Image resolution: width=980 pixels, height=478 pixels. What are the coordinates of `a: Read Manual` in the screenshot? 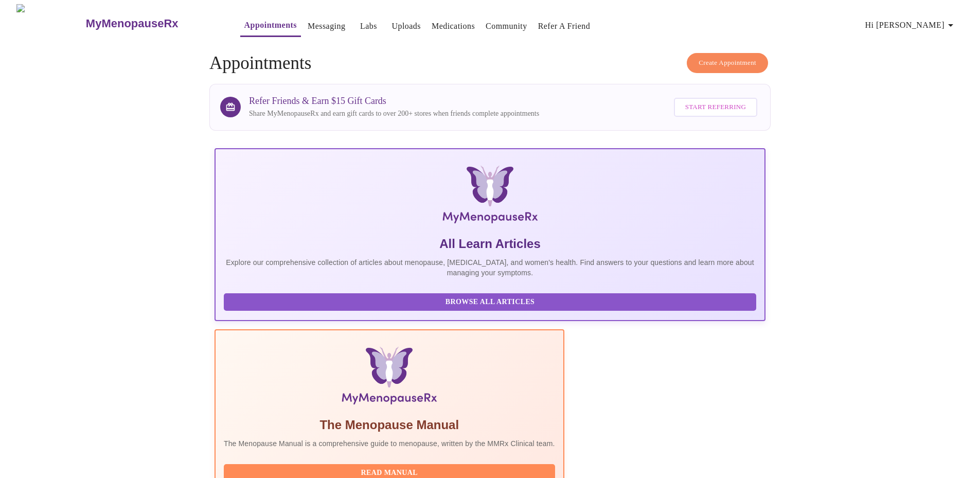 It's located at (391, 472).